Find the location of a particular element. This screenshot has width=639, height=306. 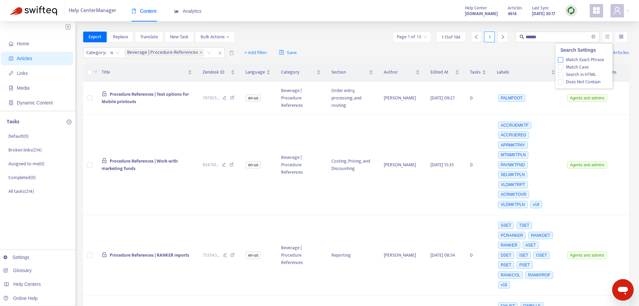

p: Assigned to me ( 0 ) is located at coordinates (26, 163).